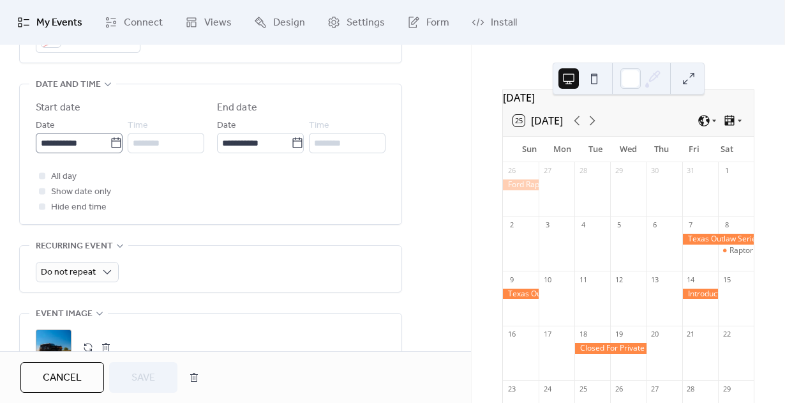  What do you see at coordinates (68, 272) in the screenshot?
I see `span: Do not repeat` at bounding box center [68, 272].